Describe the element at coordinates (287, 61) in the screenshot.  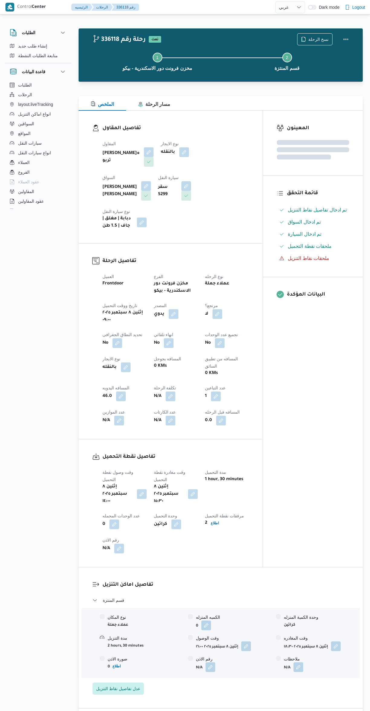
I see `button: قسم المنتزة` at that location.